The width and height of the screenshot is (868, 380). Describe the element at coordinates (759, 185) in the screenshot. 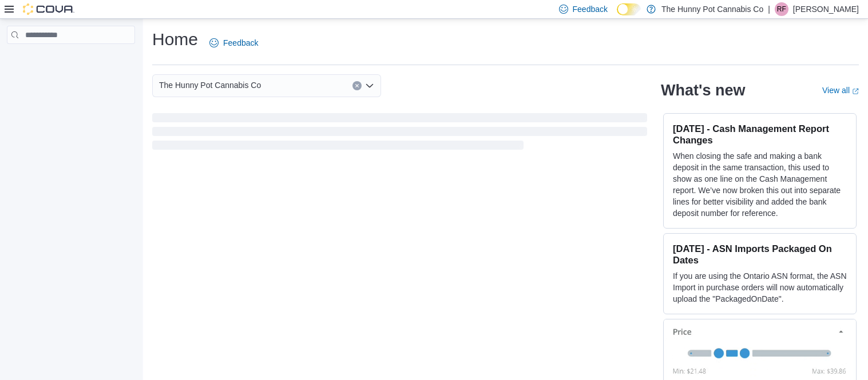

I see `p: When closing the safe and making a bank deposit in the same transaction, this used to show as one...` at that location.